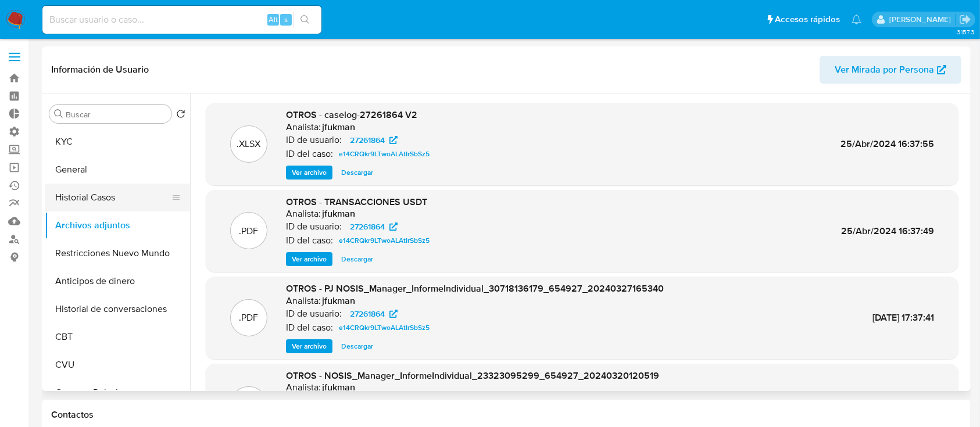  What do you see at coordinates (506, 415) in the screenshot?
I see `h1: Contactos` at bounding box center [506, 415].